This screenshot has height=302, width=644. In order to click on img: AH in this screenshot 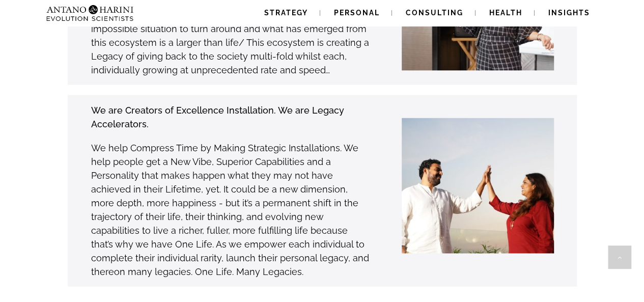, I will do `click(473, 186)`.